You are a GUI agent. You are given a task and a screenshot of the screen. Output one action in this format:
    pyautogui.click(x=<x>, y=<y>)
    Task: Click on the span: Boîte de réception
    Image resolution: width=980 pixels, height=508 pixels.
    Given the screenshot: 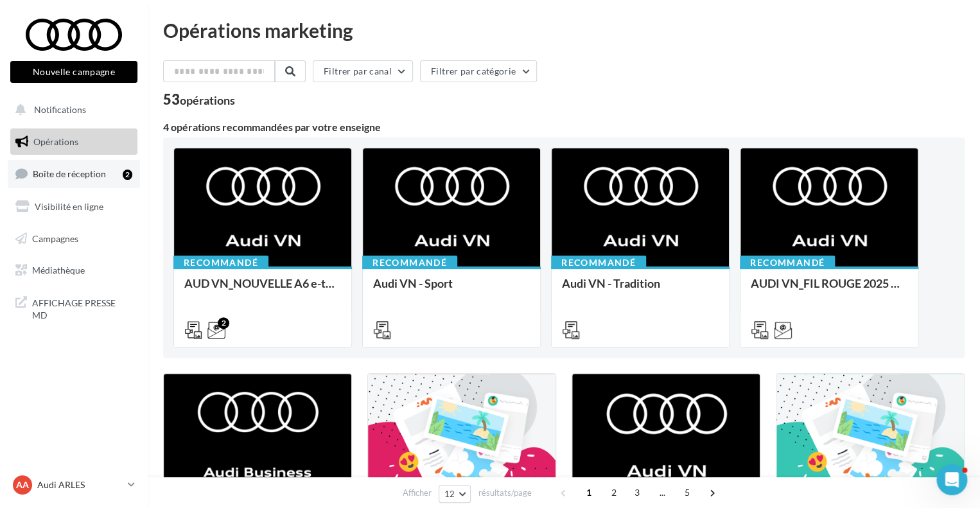 What is the action you would take?
    pyautogui.click(x=70, y=174)
    